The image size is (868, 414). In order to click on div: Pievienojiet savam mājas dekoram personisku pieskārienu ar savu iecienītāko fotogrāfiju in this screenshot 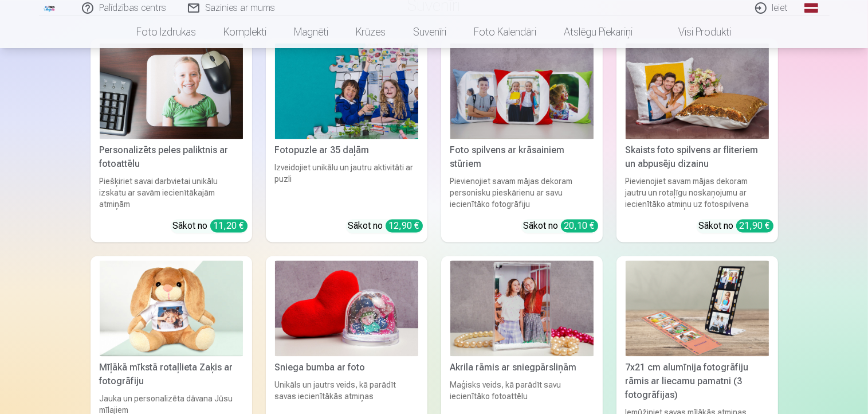, I will do `click(522, 193)`.